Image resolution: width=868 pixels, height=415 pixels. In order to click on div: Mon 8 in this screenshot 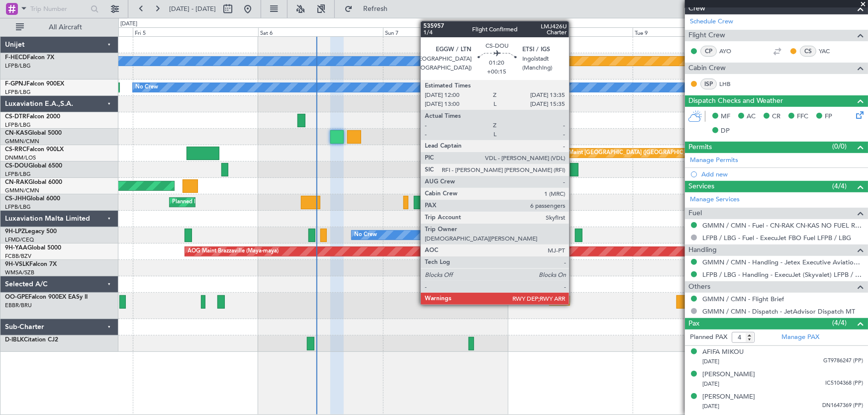, I will do `click(570, 32)`.